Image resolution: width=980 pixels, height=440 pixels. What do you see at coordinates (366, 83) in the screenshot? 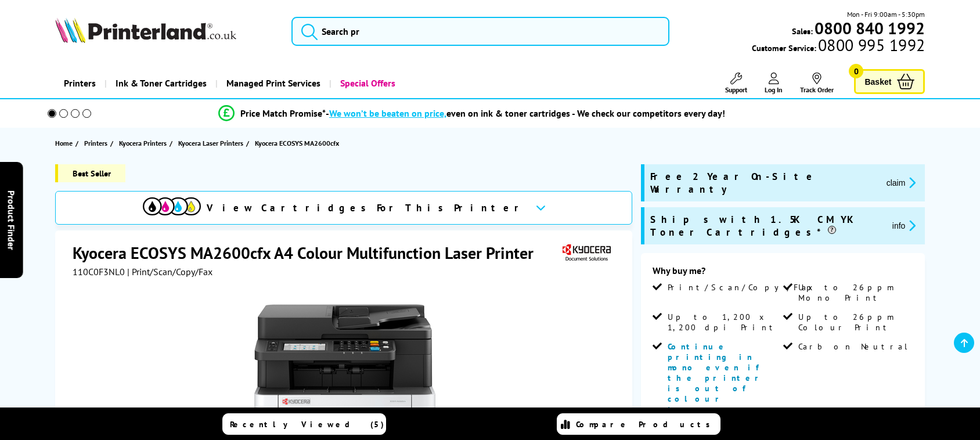
I see `a: Special Offers` at bounding box center [366, 83].